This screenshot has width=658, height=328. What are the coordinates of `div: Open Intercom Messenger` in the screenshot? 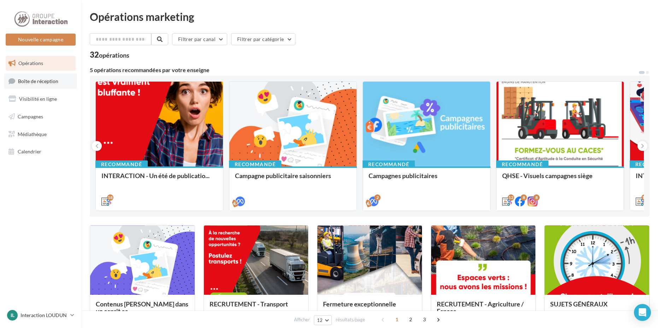 It's located at (642, 312).